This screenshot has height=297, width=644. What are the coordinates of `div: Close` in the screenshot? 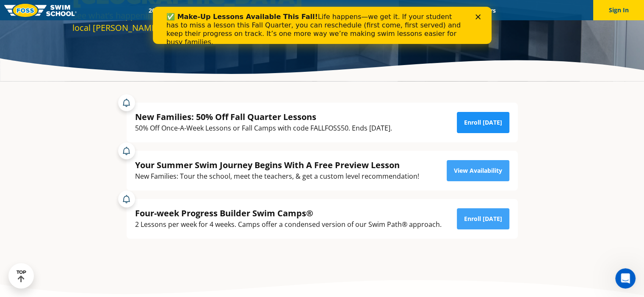 It's located at (327, 10).